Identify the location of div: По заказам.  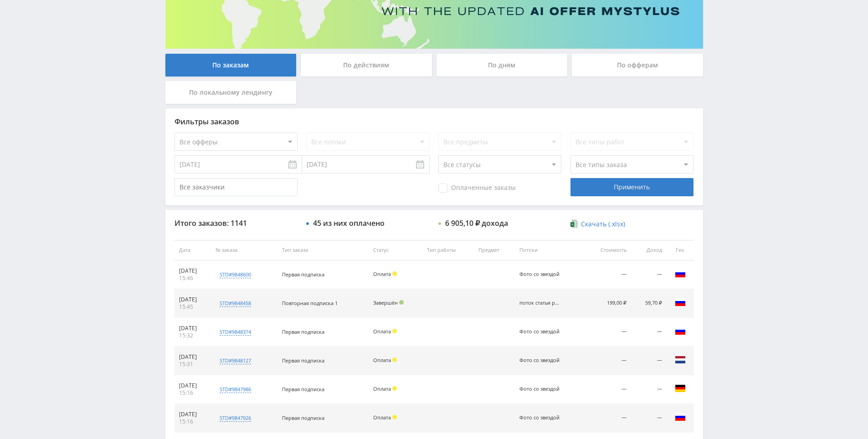
(231, 65).